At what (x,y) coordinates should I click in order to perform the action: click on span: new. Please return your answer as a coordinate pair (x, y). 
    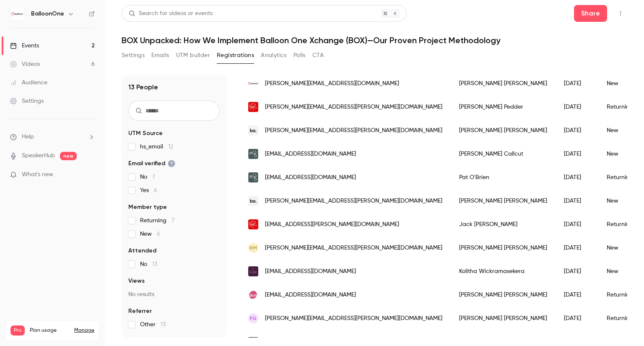
    Looking at the image, I should click on (68, 156).